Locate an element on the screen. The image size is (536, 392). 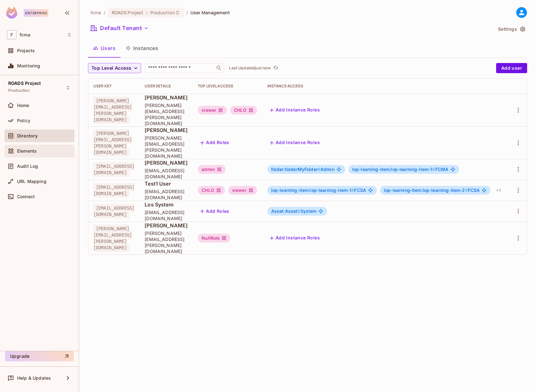
span: Click to refresh data is located at coordinates (275, 68).